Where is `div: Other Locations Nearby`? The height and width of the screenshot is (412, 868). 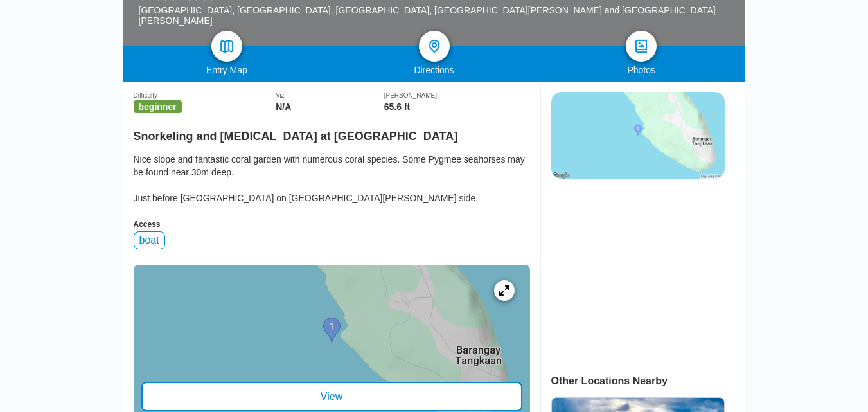
div: Other Locations Nearby is located at coordinates (648, 381).